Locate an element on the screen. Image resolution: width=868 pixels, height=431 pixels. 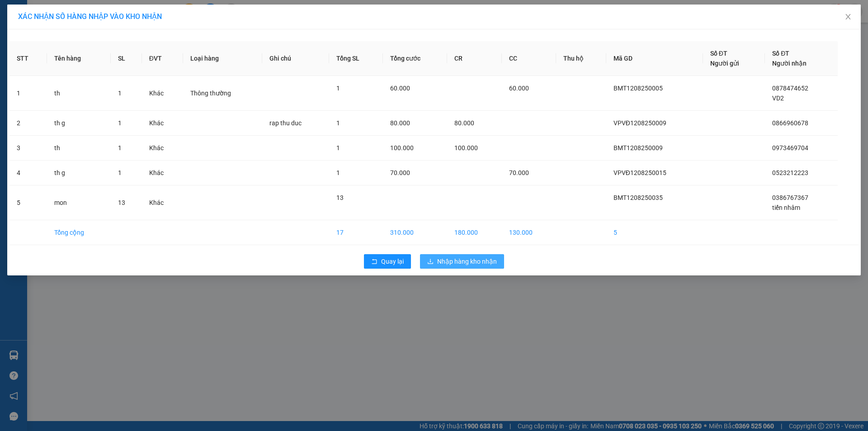
span: 0386767367 is located at coordinates (790, 198).